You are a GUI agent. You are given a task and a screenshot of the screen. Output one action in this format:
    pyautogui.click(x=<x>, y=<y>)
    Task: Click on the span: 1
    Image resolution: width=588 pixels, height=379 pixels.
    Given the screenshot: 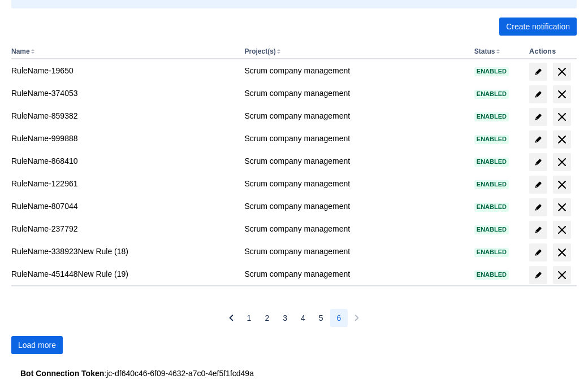 What is the action you would take?
    pyautogui.click(x=249, y=318)
    